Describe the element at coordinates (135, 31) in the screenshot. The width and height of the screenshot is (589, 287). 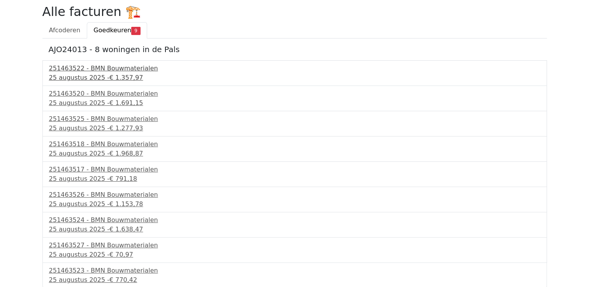
I see `span: 9` at that location.